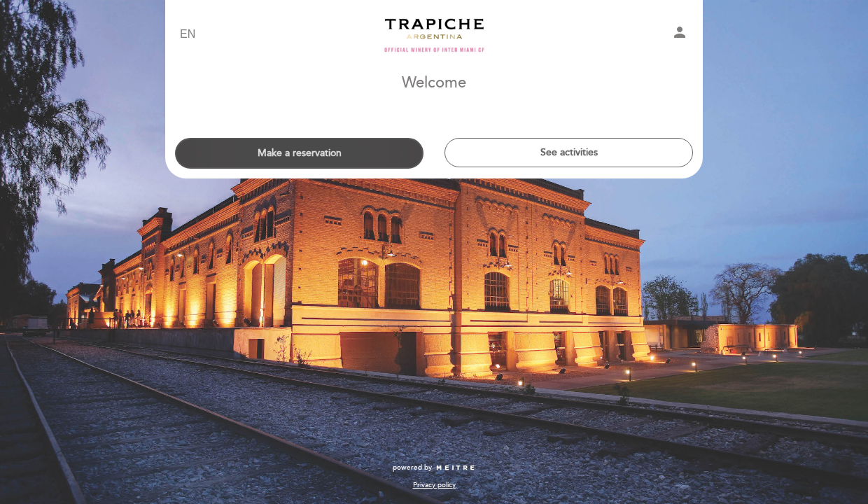  Describe the element at coordinates (299, 153) in the screenshot. I see `button: Make a reservation` at that location.